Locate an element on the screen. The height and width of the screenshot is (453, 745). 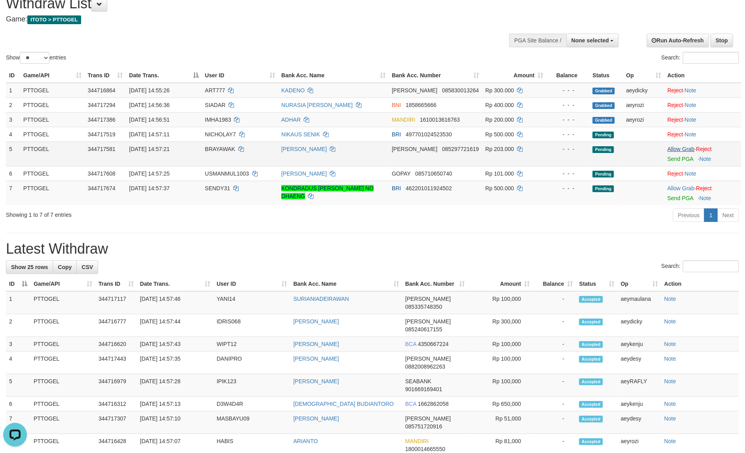
span: Copy 085751720916 to clipboard is located at coordinates (424, 426).